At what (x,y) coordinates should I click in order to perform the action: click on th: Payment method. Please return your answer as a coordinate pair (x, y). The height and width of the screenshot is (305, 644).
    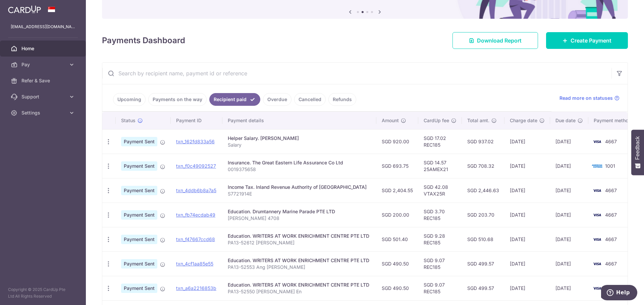
    Looking at the image, I should click on (614, 121).